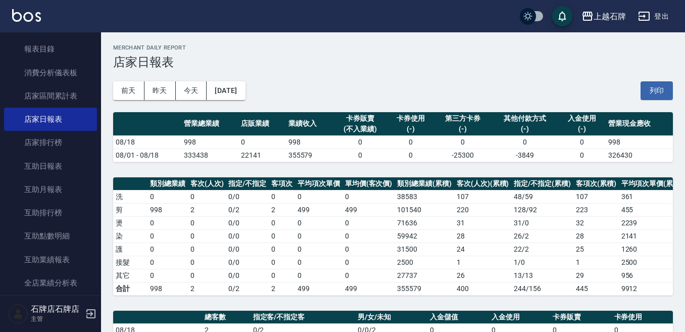  What do you see at coordinates (425, 197) in the screenshot?
I see `td: 38583` at bounding box center [425, 197].